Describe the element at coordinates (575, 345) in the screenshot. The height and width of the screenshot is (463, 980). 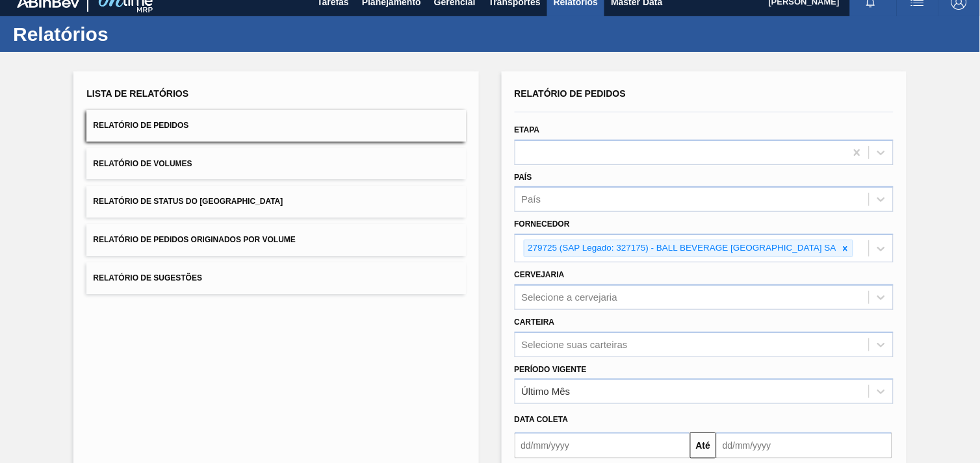
I see `div: Selecione suas carteiras` at that location.